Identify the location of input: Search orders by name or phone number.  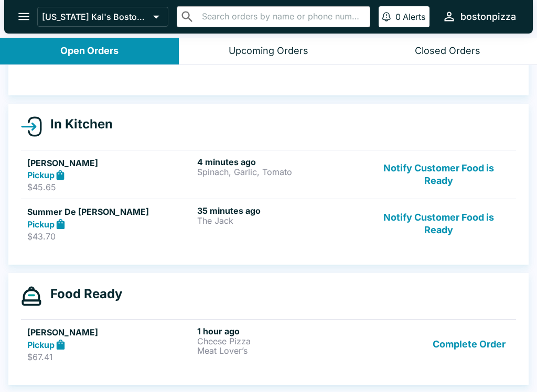
(282, 17).